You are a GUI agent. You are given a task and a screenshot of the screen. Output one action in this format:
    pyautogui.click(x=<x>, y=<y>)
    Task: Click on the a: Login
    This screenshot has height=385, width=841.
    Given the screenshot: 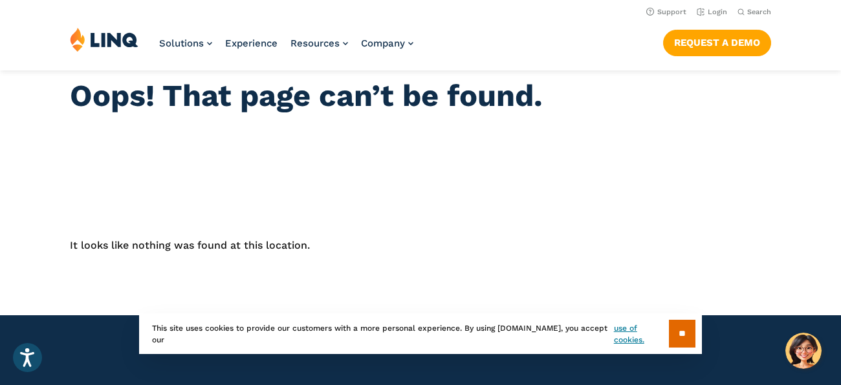 What is the action you would take?
    pyautogui.click(x=711, y=12)
    